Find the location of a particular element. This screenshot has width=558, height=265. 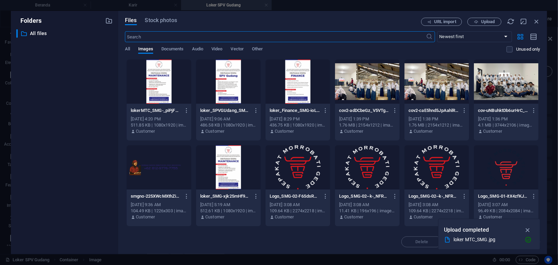

span: Vector is located at coordinates (237, 50).